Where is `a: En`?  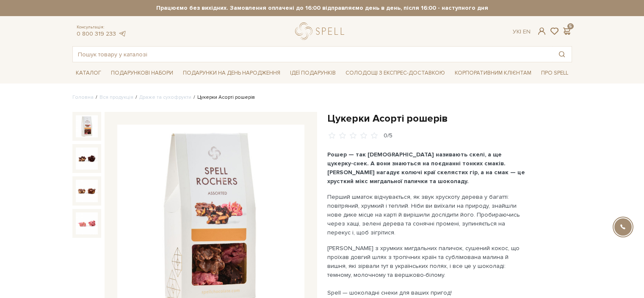
a: En is located at coordinates (526, 31).